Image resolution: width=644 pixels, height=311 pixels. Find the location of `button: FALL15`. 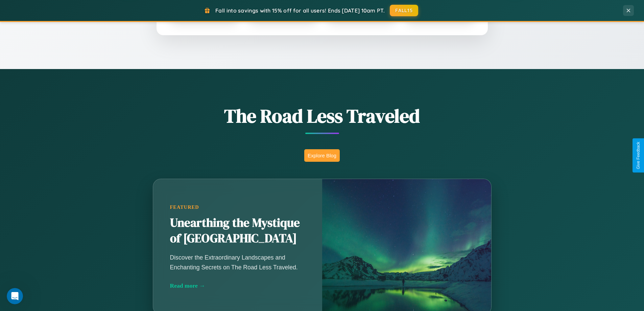

button: FALL15 is located at coordinates (404, 10).